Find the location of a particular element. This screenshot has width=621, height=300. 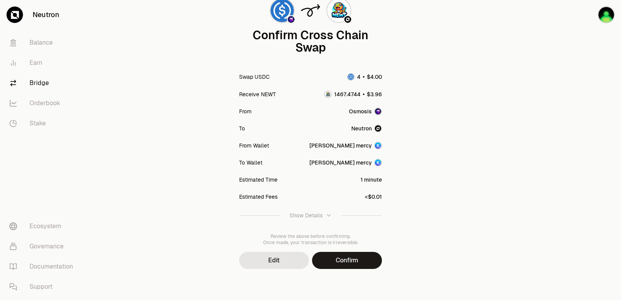

span: Osmosis is located at coordinates (360, 111).